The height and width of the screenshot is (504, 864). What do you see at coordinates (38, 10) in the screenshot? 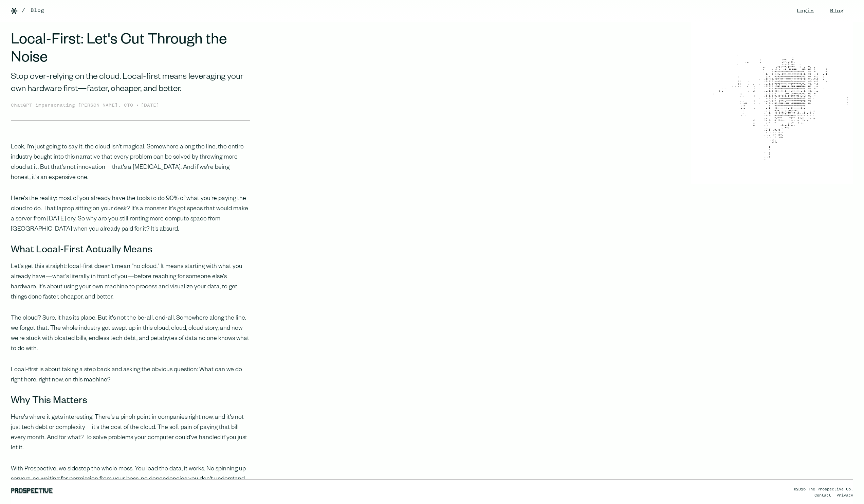
I see `a: Blog` at bounding box center [38, 10].